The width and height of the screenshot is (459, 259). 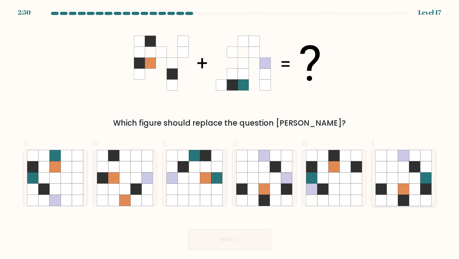 I want to click on span: e., so click(x=305, y=143).